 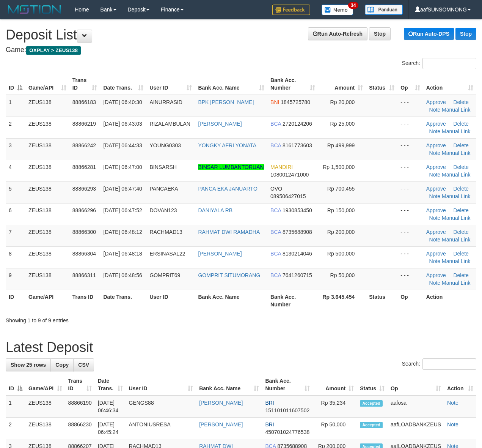 I want to click on span: RIZALAMBULAN, so click(x=169, y=123).